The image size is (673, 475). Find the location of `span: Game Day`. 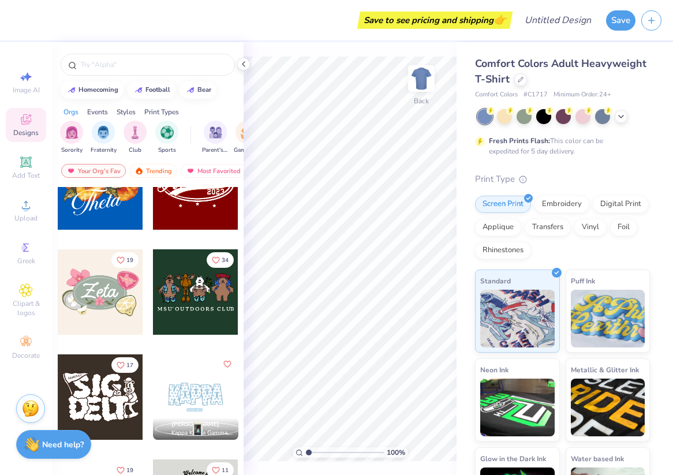

span: Game Day is located at coordinates (247, 150).